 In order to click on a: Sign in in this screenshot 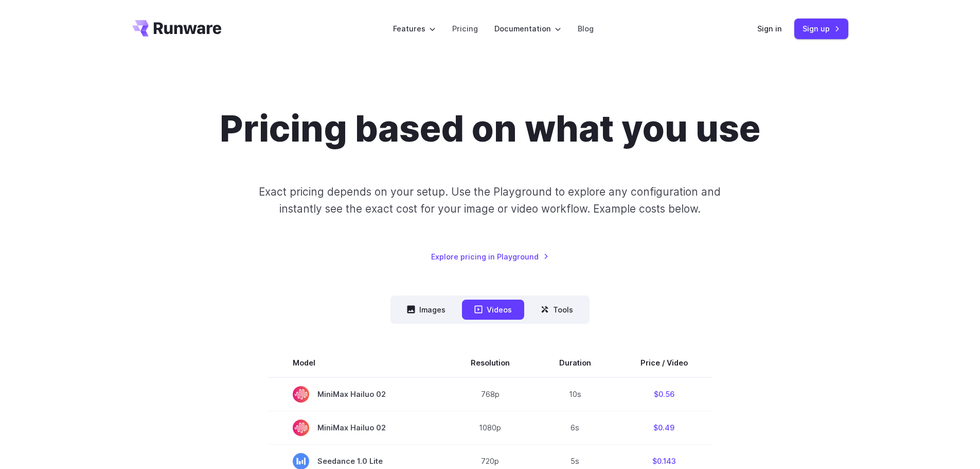, I will do `click(770, 28)`.